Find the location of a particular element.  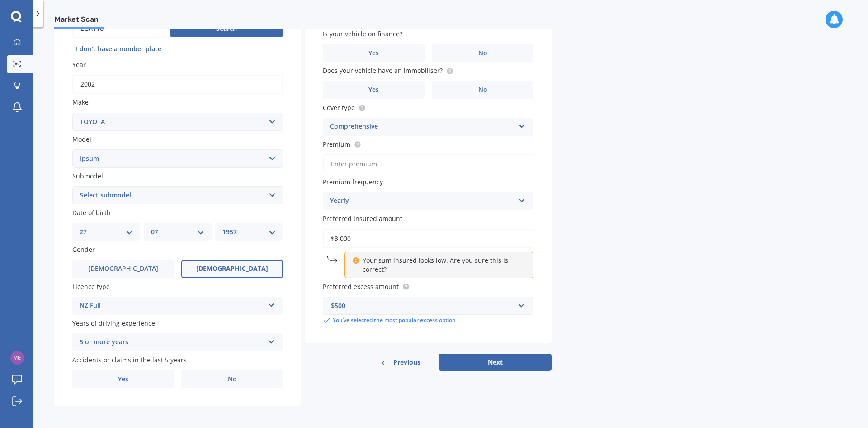

span: Premium frequency is located at coordinates (353, 181).